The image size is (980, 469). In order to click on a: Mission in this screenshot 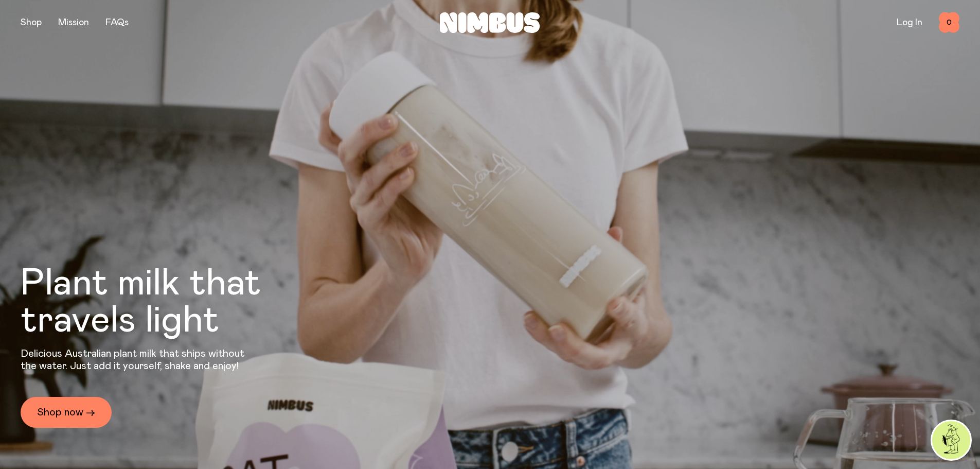, I will do `click(73, 23)`.